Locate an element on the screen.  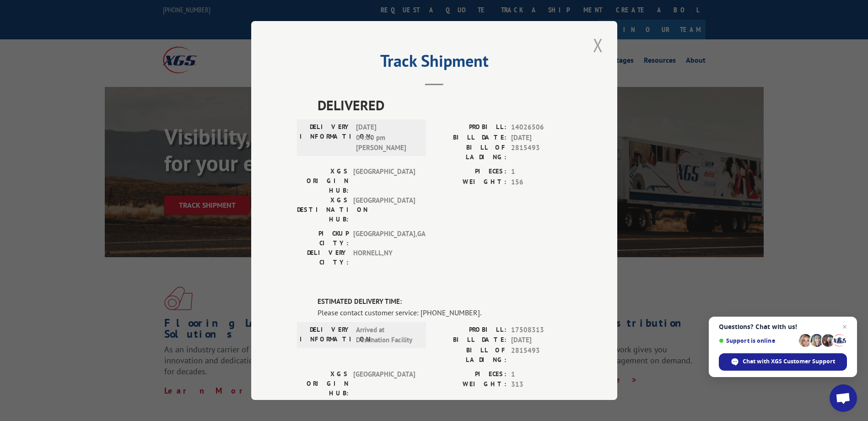
span: 156 is located at coordinates (542, 182).